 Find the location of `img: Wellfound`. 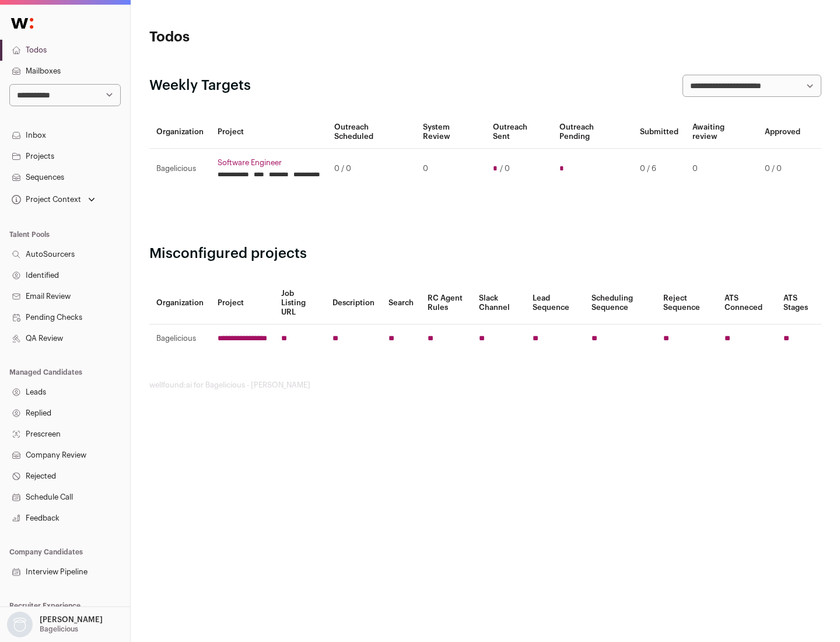

img: Wellfound is located at coordinates (22, 24).